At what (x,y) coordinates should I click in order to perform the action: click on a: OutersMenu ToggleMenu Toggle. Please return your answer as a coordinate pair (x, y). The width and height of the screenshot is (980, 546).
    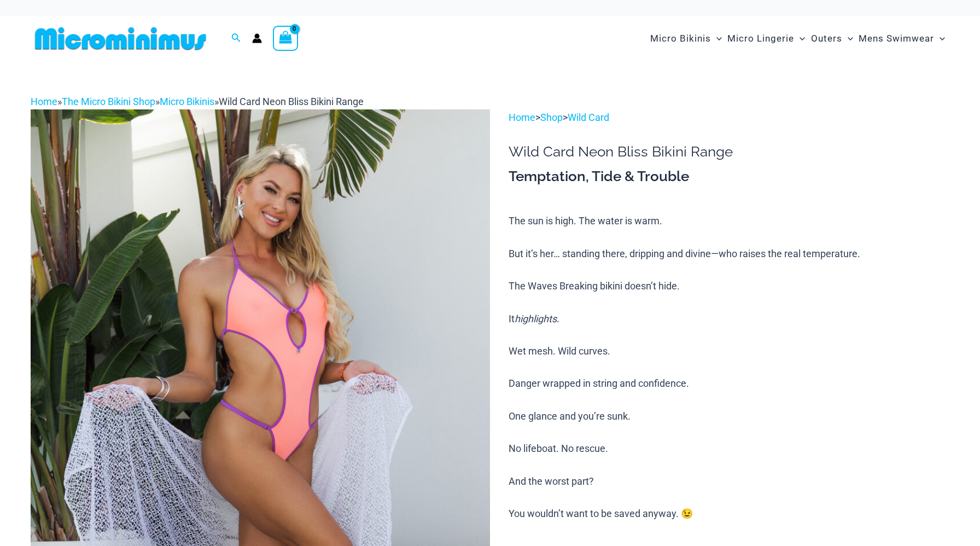
    Looking at the image, I should click on (831, 38).